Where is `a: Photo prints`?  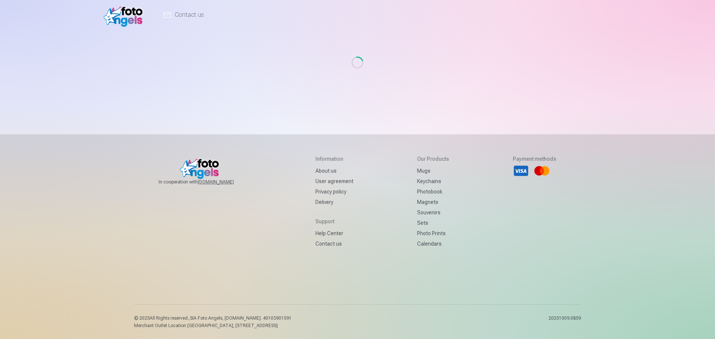
a: Photo prints is located at coordinates (433, 234).